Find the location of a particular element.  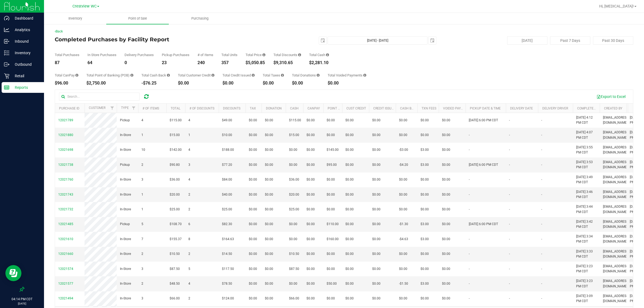

div: Total Price is located at coordinates (256, 54).